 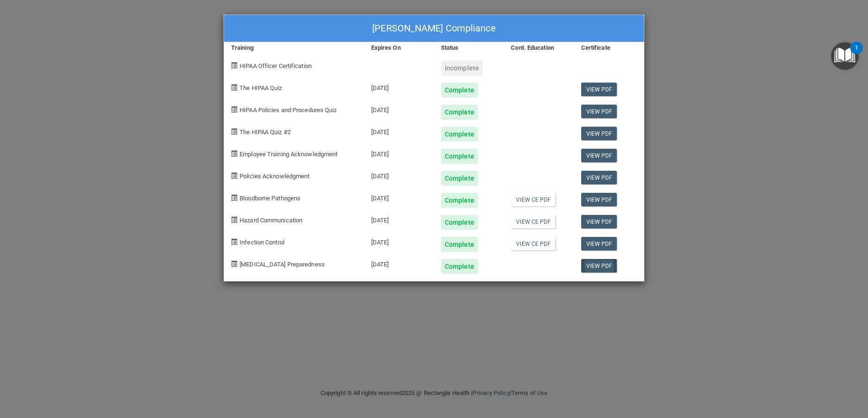 What do you see at coordinates (609, 48) in the screenshot?
I see `div: Certificate` at bounding box center [609, 48].